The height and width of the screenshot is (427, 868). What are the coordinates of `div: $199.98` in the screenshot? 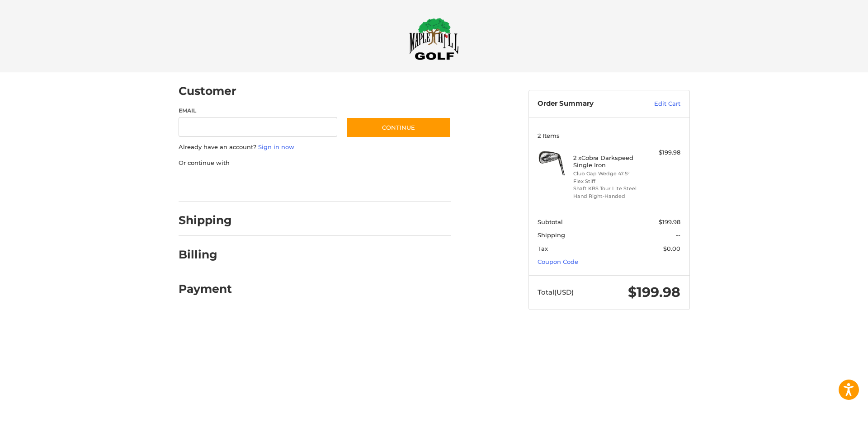 It's located at (662, 152).